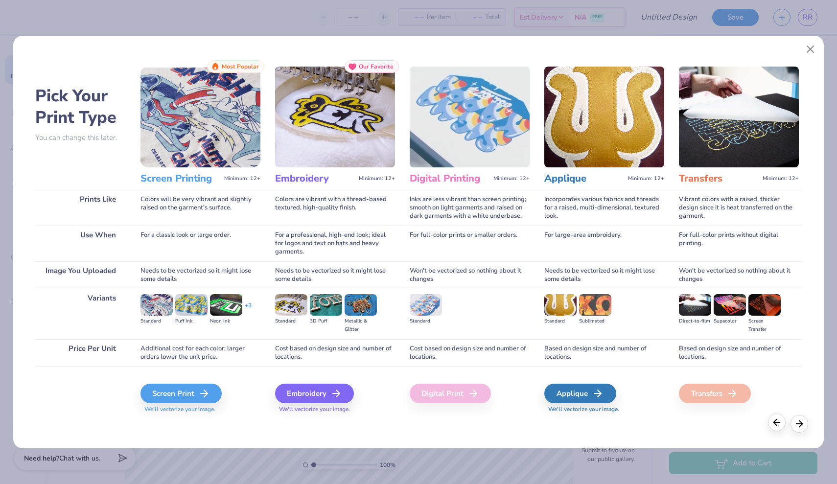 Image resolution: width=837 pixels, height=484 pixels. I want to click on div: Additional cost for each color; larger orders lower the unit price., so click(200, 353).